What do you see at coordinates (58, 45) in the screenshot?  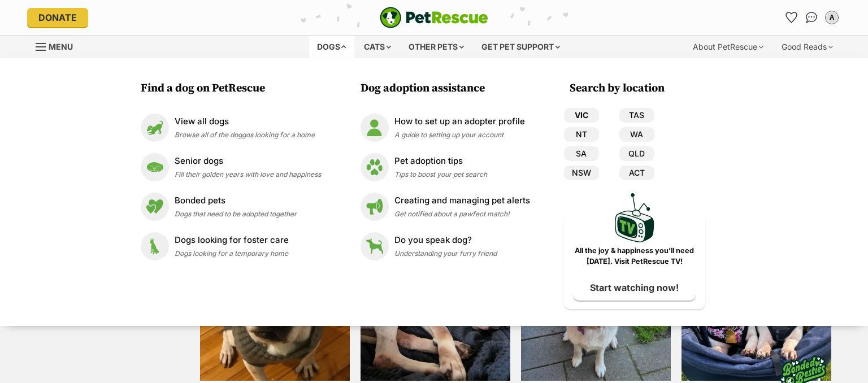 I see `a: Menu` at bounding box center [58, 45].